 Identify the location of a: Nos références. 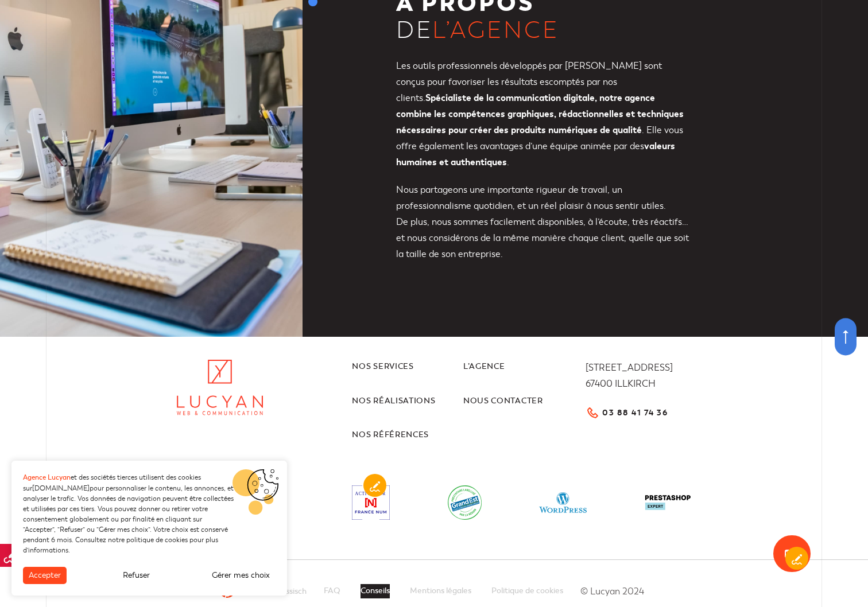
(408, 435).